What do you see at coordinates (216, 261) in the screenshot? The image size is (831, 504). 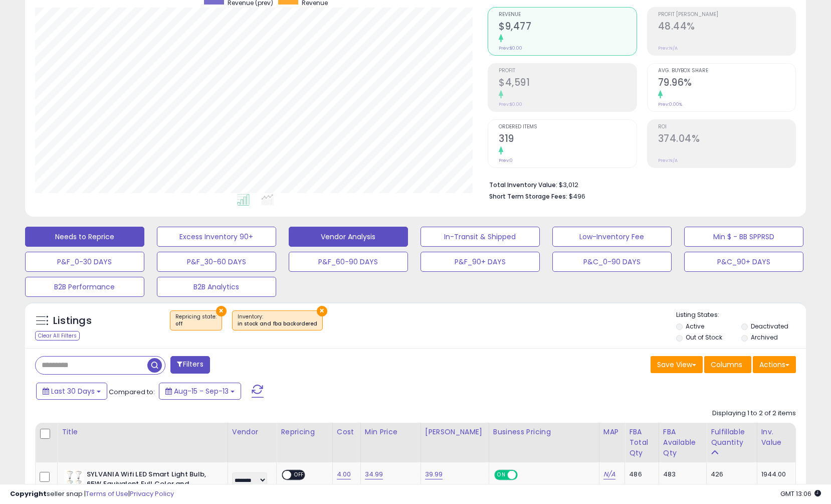 I see `button: P&F_30-60 DAYS` at bounding box center [216, 261].